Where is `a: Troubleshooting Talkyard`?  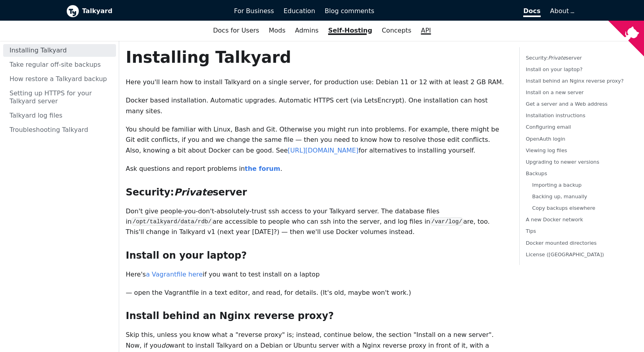 a: Troubleshooting Talkyard is located at coordinates (60, 130).